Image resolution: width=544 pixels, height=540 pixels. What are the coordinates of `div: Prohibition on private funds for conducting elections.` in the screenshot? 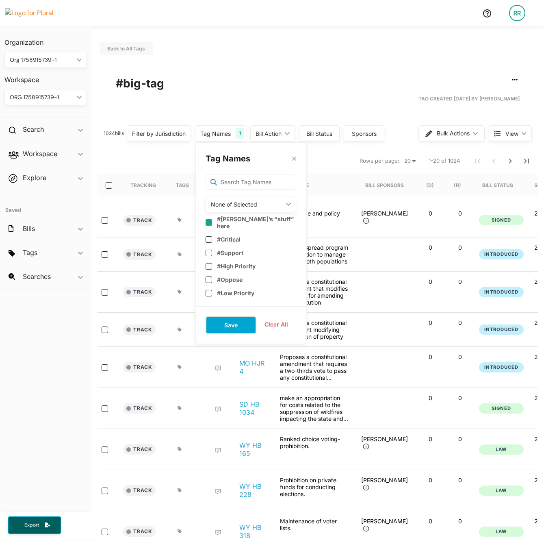 It's located at (314, 490).